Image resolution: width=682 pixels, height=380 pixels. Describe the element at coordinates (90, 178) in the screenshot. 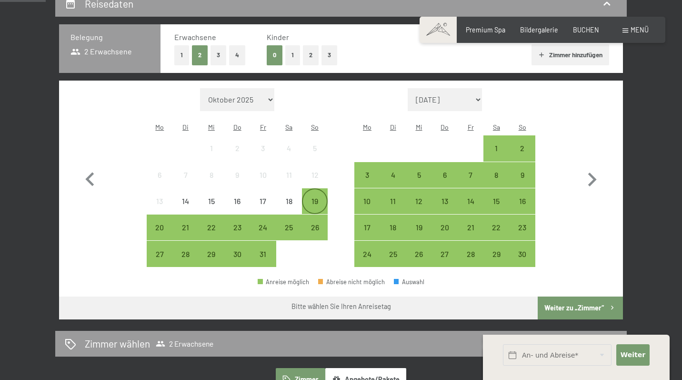

I see `button: Vorheriger Monat` at that location.